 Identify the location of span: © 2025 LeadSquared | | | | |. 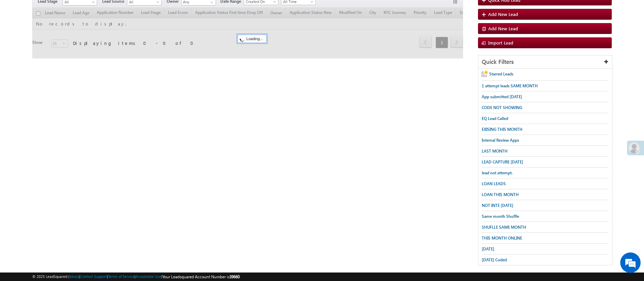
(136, 277).